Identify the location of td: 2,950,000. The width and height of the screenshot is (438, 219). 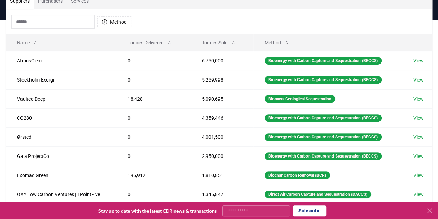
(222, 156).